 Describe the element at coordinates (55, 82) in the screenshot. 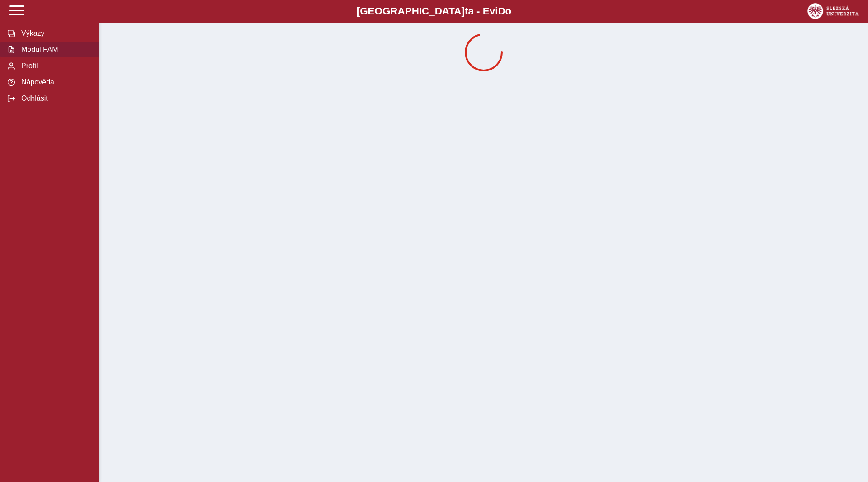

I see `span: Nápověda` at that location.